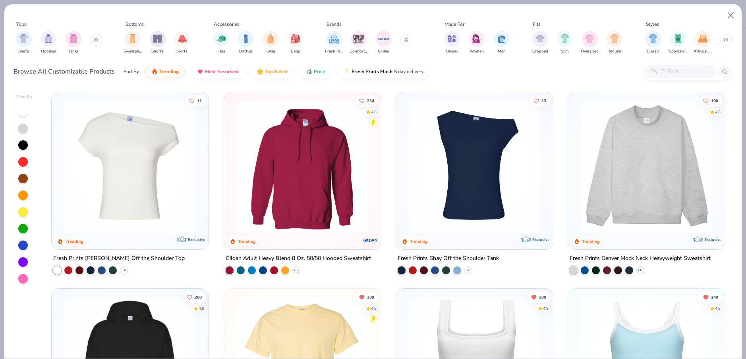 Image resolution: width=746 pixels, height=359 pixels. What do you see at coordinates (703, 43) in the screenshot?
I see `div: filter for Athleisure` at bounding box center [703, 43].